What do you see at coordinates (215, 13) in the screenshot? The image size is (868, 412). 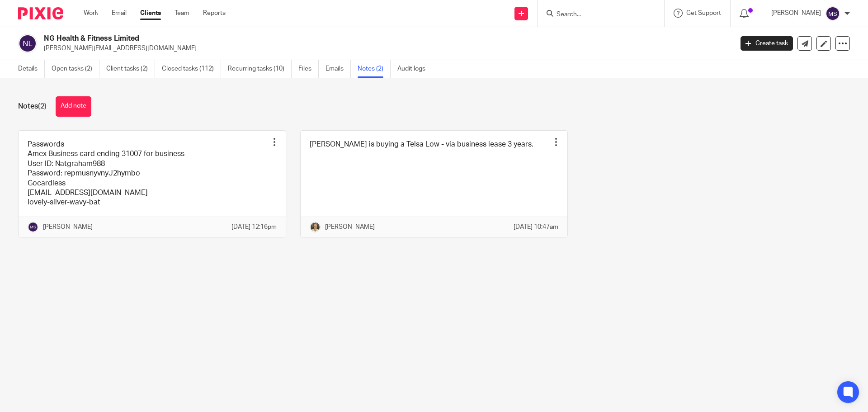 I see `a: Reports` at bounding box center [215, 13].